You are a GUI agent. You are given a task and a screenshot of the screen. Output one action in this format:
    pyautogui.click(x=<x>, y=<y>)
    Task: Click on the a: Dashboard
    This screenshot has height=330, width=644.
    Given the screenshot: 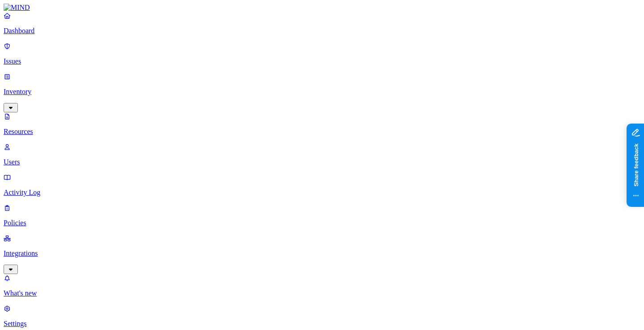 What is the action you would take?
    pyautogui.click(x=322, y=24)
    